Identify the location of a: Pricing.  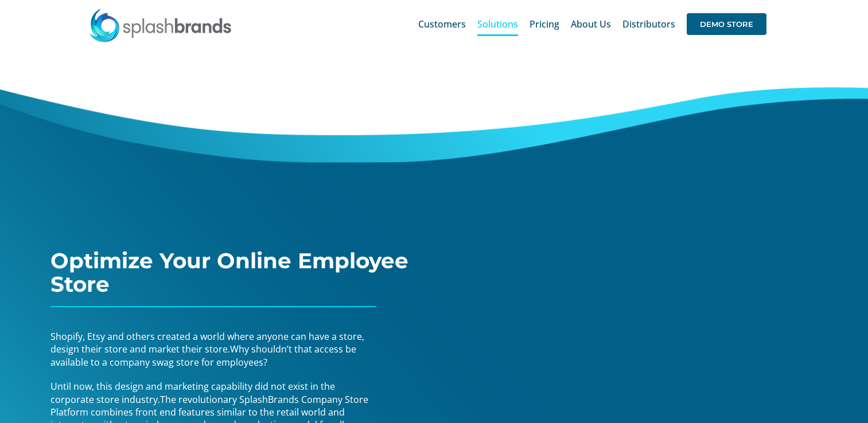
(544, 24).